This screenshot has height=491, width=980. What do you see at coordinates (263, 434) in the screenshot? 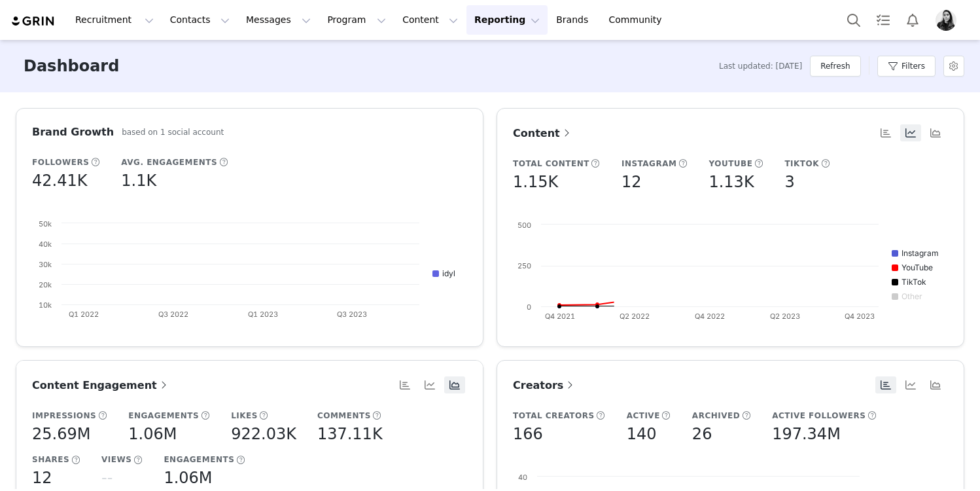
I see `h5: 922.03K` at bounding box center [263, 434].